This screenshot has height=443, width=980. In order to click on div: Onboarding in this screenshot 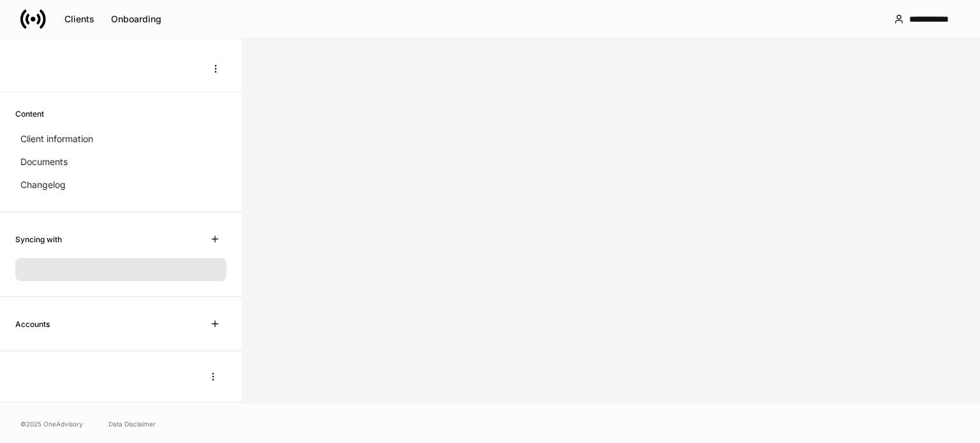, I will do `click(136, 19)`.